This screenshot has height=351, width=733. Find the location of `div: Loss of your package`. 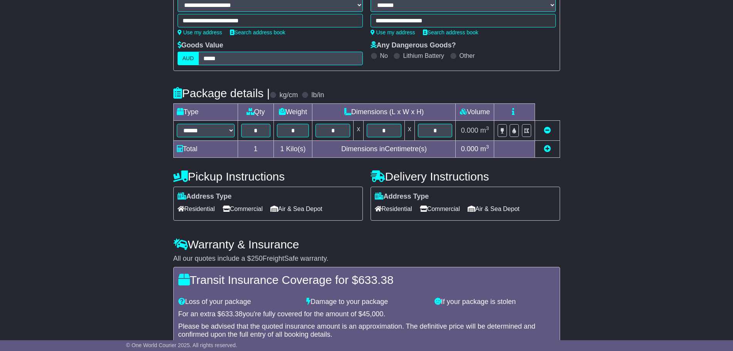

div: Loss of your package is located at coordinates (239, 302).